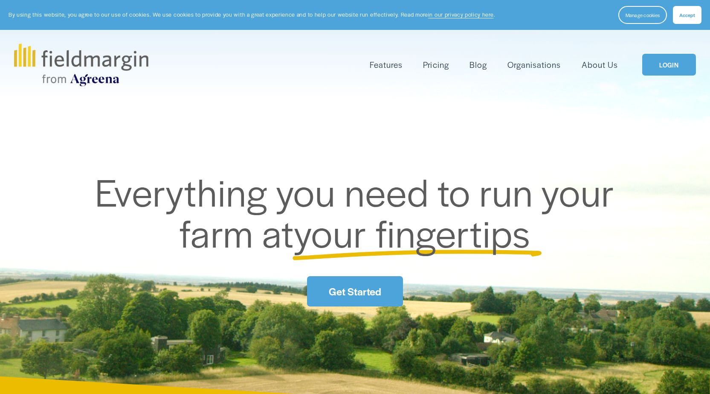 The width and height of the screenshot is (710, 394). What do you see at coordinates (643, 15) in the screenshot?
I see `button: Manage cookies` at bounding box center [643, 15].